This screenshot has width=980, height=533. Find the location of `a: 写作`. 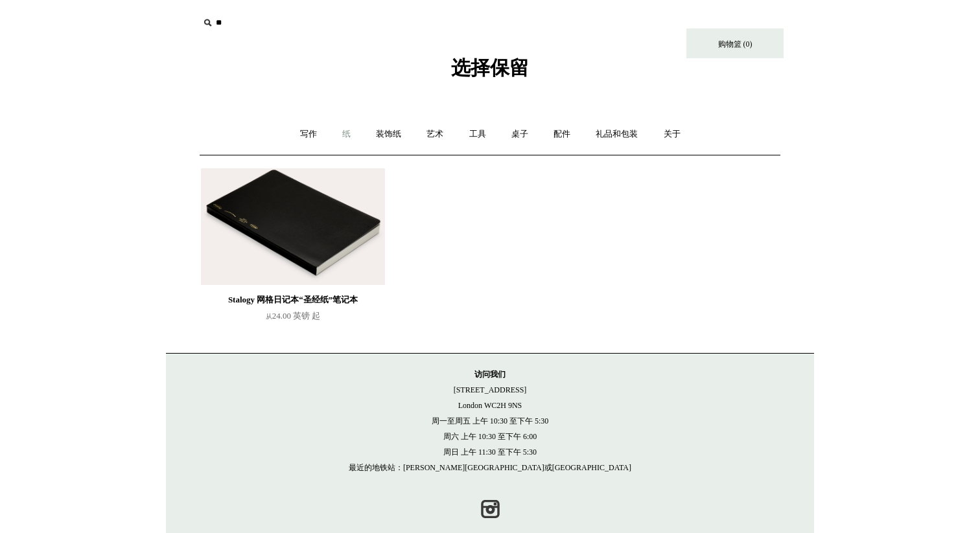

a: 写作 is located at coordinates (309, 134).